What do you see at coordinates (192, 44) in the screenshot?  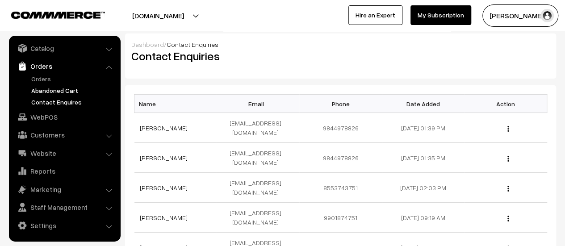 I see `span: Contact Enquiries` at bounding box center [192, 44].